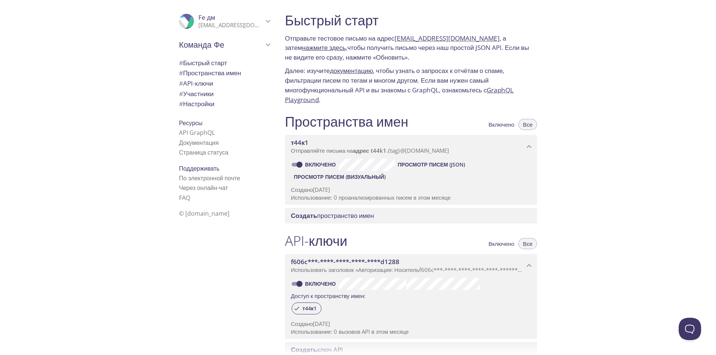 Image resolution: width=716 pixels, height=355 pixels. I want to click on font: Далее: изучите, so click(307, 70).